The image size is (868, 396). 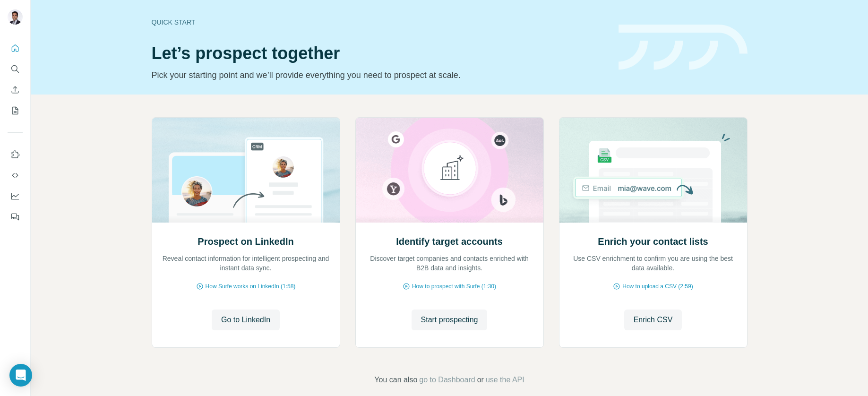 What do you see at coordinates (15, 217) in the screenshot?
I see `button: Feedback` at bounding box center [15, 217].